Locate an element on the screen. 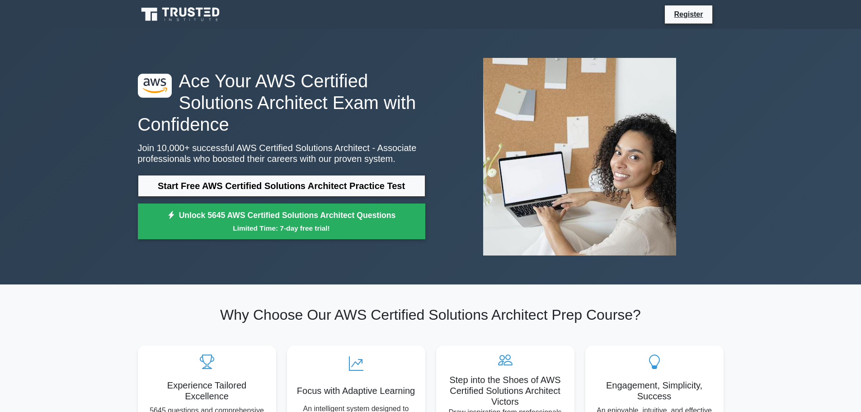 The image size is (861, 412). h2: Why Choose Our AWS Certified Solutions Architect Prep Course? is located at coordinates (431, 315).